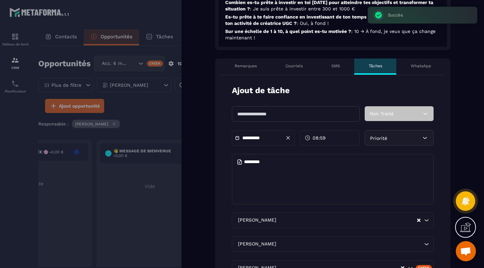  What do you see at coordinates (378, 138) in the screenshot?
I see `span: Priorité` at bounding box center [378, 138].